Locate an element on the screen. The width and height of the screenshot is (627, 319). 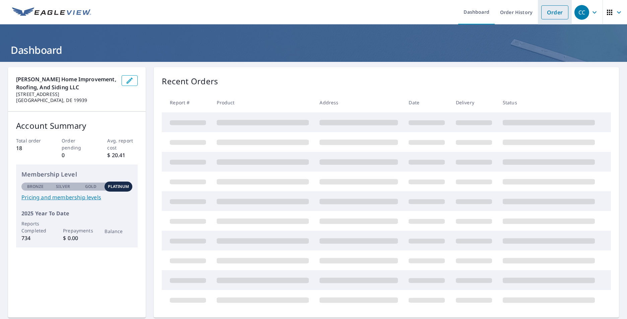
p: $ 0.00 is located at coordinates (77, 238).